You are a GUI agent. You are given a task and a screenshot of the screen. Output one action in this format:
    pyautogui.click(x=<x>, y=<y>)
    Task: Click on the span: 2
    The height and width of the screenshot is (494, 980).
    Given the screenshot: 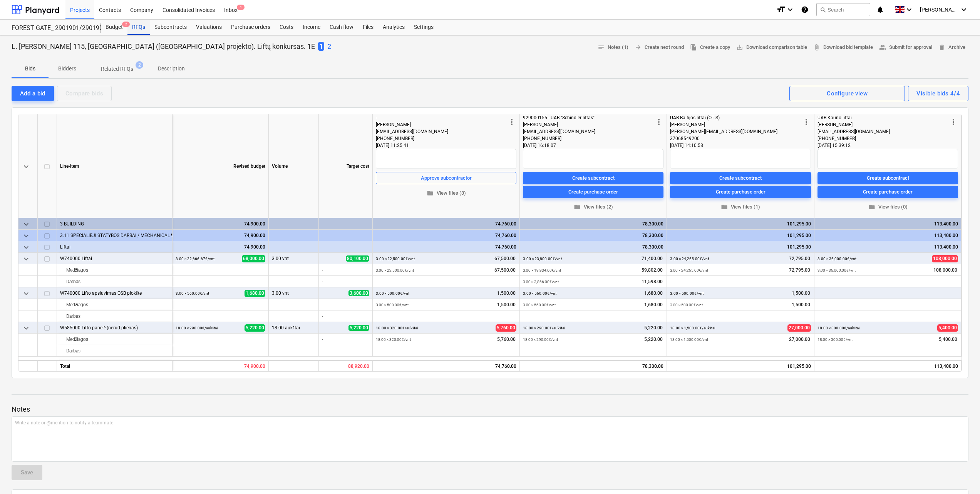 What is the action you would take?
    pyautogui.click(x=139, y=65)
    